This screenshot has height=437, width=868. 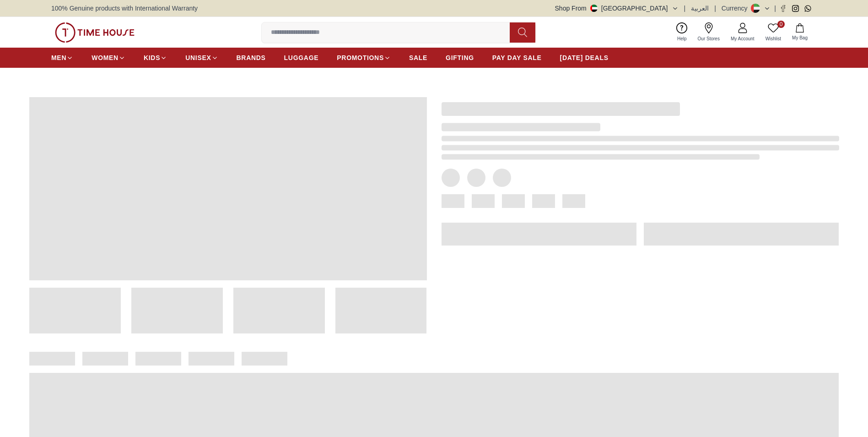 I want to click on span: Our Stores, so click(x=709, y=38).